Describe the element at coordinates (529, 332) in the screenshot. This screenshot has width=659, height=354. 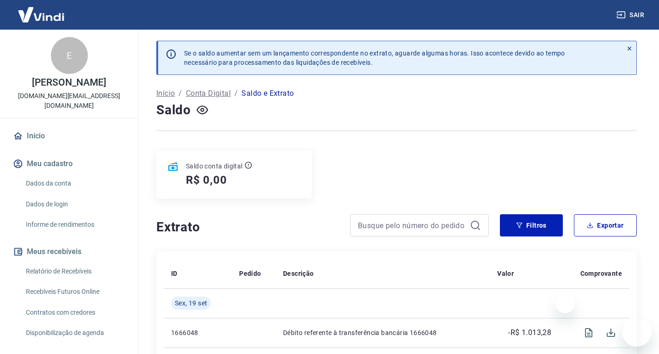
I see `p: -R$ 1.013,28` at that location.